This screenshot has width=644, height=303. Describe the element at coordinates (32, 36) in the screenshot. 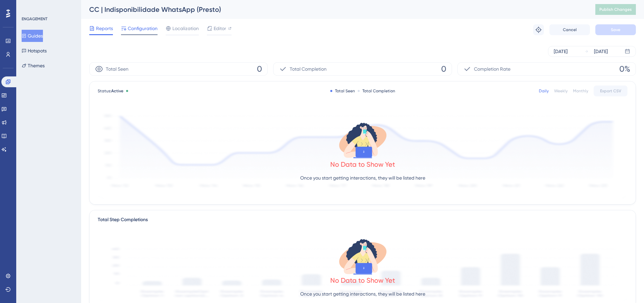

I see `button: Guides` at that location.